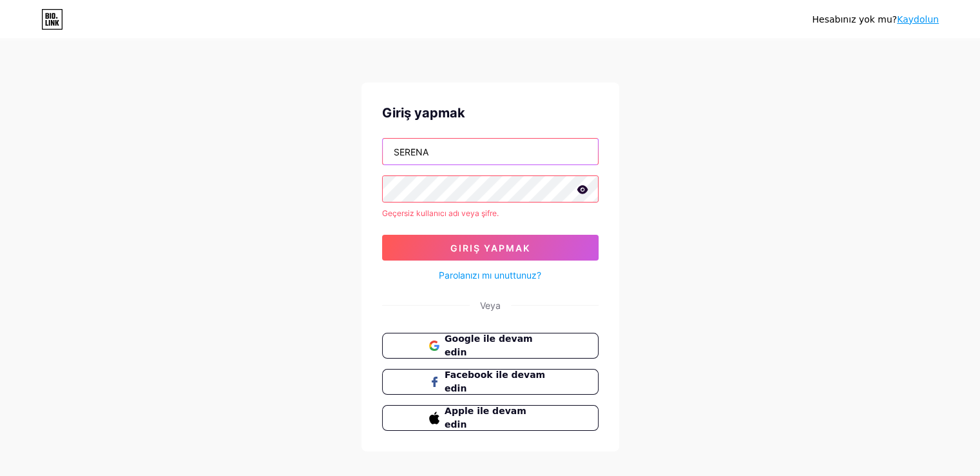  I want to click on font: Google ile devam edin, so click(488, 345).